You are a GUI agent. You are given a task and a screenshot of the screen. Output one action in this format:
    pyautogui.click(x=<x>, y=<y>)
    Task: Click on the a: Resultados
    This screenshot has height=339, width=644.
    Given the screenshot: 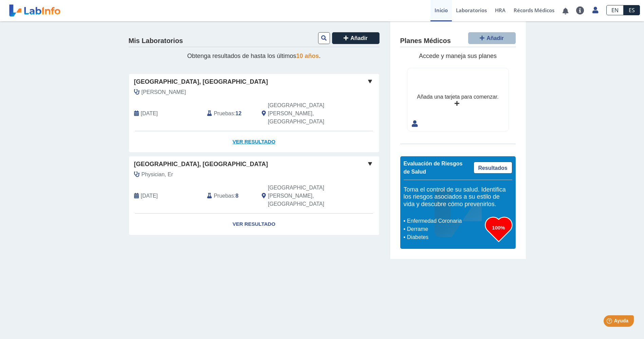 What is the action you would take?
    pyautogui.click(x=493, y=168)
    